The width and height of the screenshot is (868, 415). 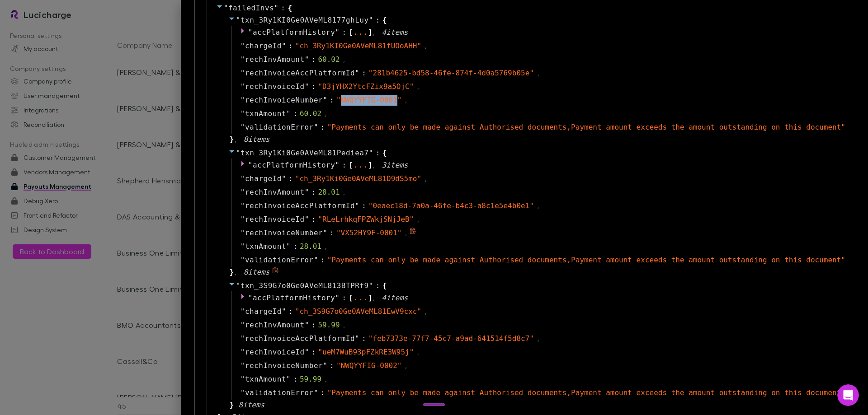 What do you see at coordinates (395, 165) in the screenshot?
I see `span: 3 item s` at bounding box center [395, 165].